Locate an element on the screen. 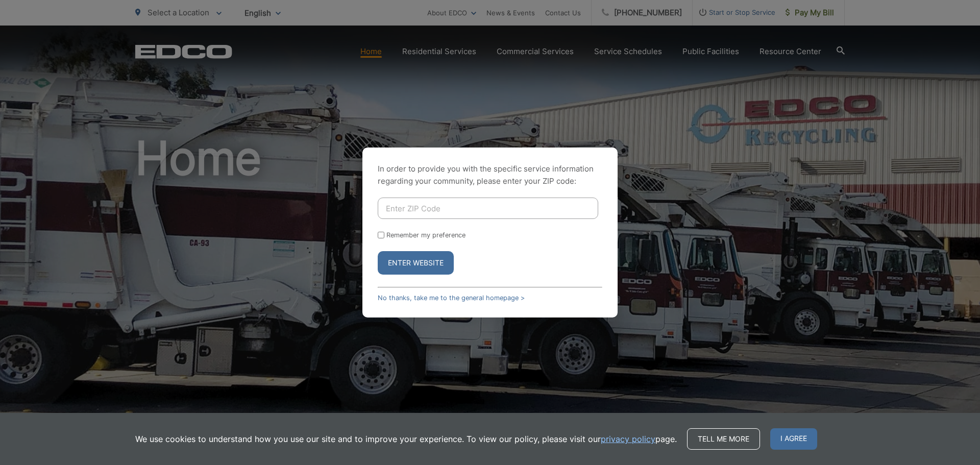 The height and width of the screenshot is (465, 980). p: We use cookies to understand how you use our site and to improve your experience. To view our pol... is located at coordinates (406, 440).